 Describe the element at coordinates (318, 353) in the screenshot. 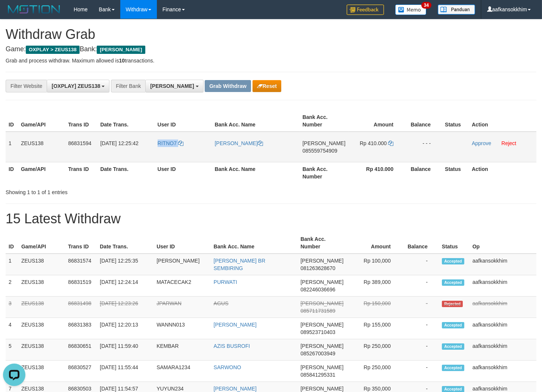

I see `span: Copy 085267003949 to clipboard` at that location.